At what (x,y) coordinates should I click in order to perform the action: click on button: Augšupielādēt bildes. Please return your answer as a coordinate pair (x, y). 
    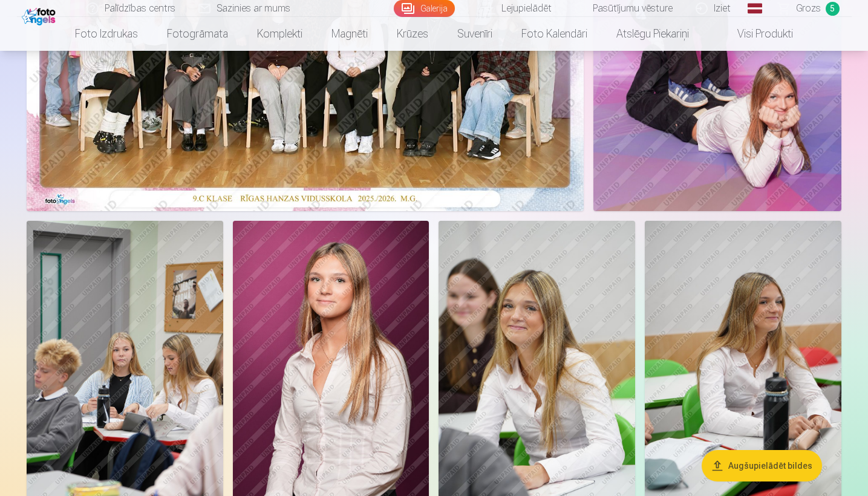
    Looking at the image, I should click on (761, 465).